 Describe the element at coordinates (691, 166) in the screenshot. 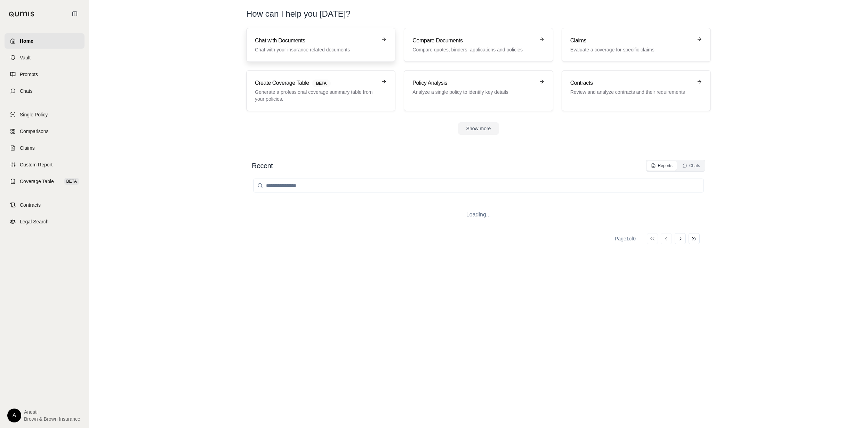

I see `button: Chats` at that location.